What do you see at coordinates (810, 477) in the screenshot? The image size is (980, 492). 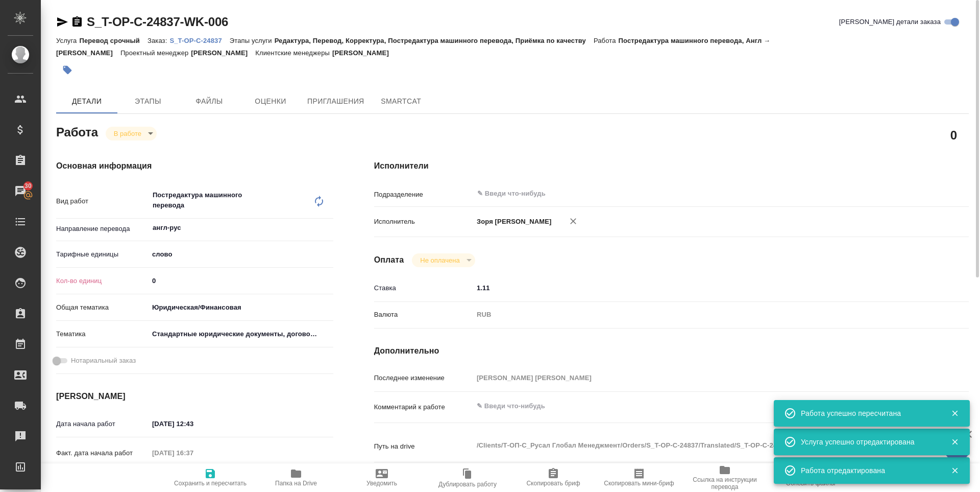 I see `button: Обновить файлы` at bounding box center [810, 477].